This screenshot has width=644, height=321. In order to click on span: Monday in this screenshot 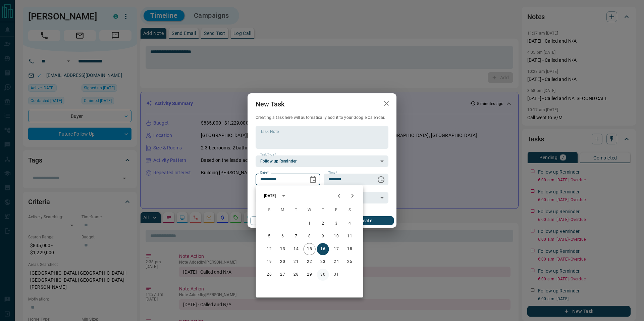, I will do `click(283, 210)`.